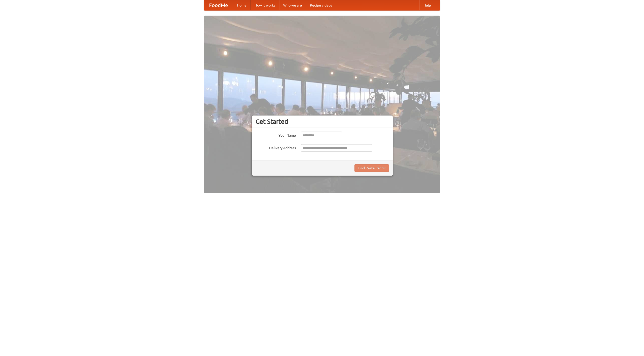  I want to click on h3: Get Started, so click(322, 121).